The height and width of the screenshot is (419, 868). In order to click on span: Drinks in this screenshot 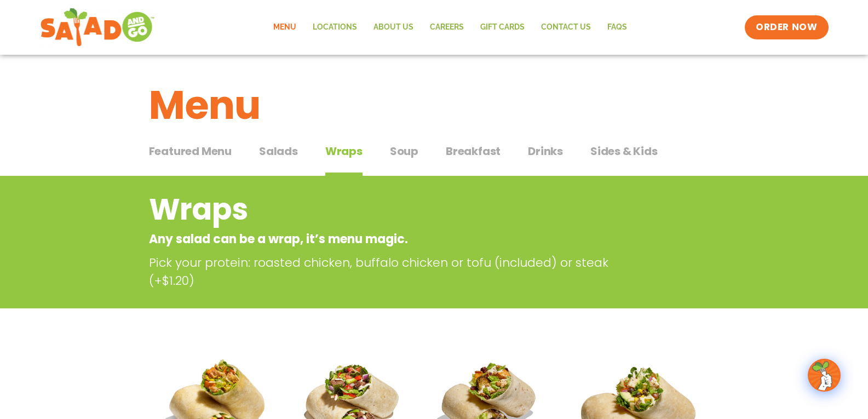, I will do `click(545, 151)`.